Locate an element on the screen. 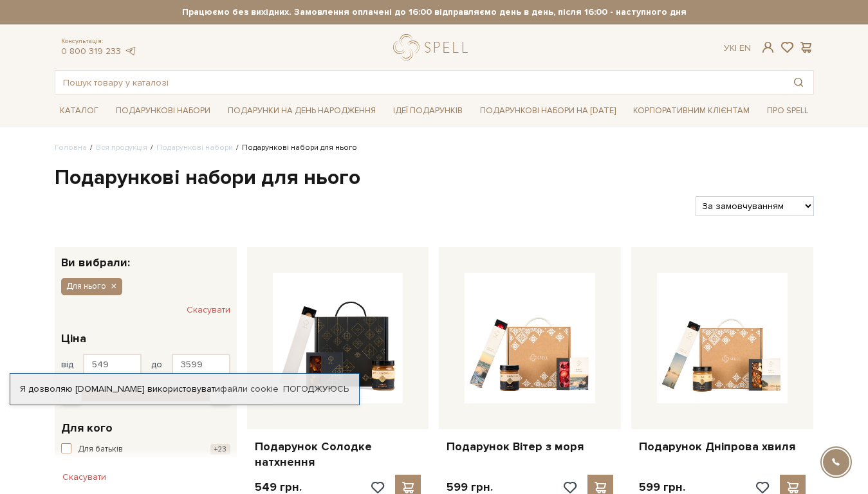 Image resolution: width=868 pixels, height=494 pixels. a: logo is located at coordinates (433, 47).